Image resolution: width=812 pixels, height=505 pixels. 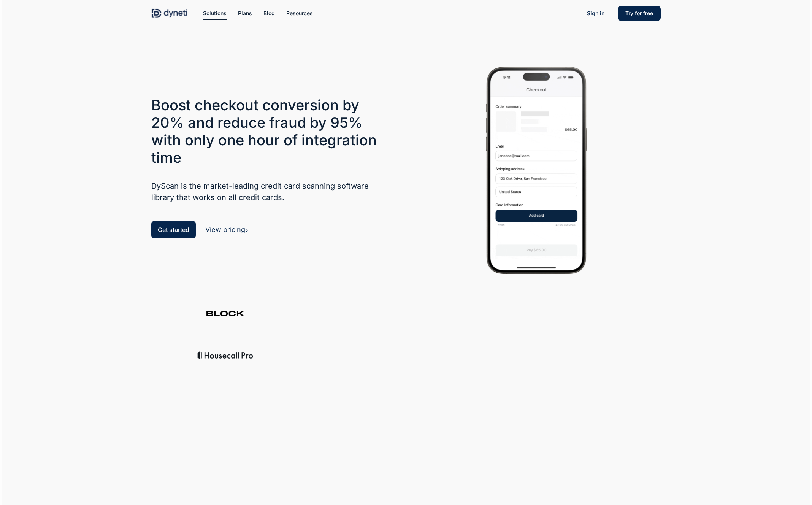 I want to click on a: Plans, so click(x=245, y=13).